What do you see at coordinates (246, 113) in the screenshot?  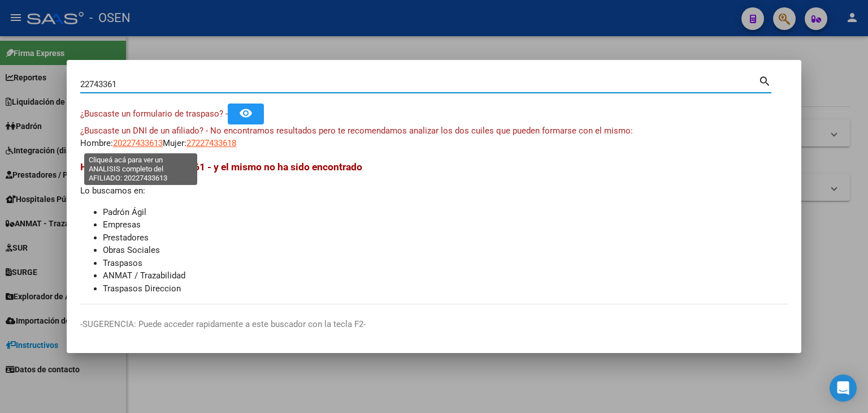 I see `mat-icon: remove_red_eye` at bounding box center [246, 113].